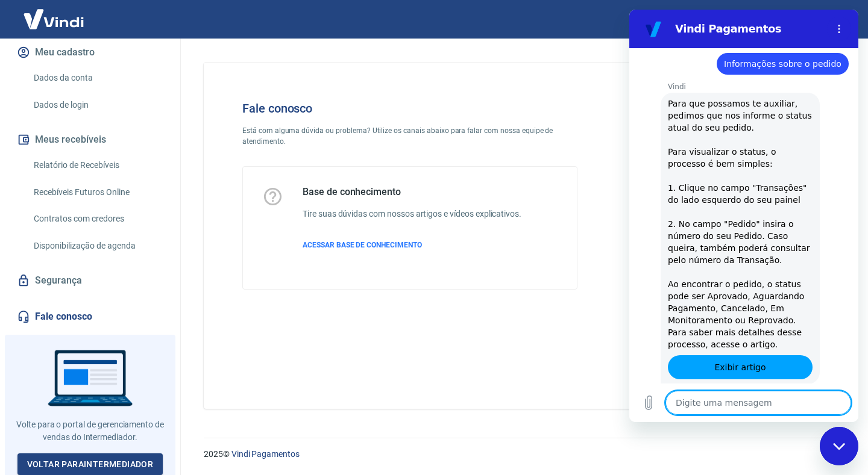 Image resolution: width=868 pixels, height=475 pixels. Describe the element at coordinates (110, 358) in the screenshot. I see `span: Exibir artigo` at that location.